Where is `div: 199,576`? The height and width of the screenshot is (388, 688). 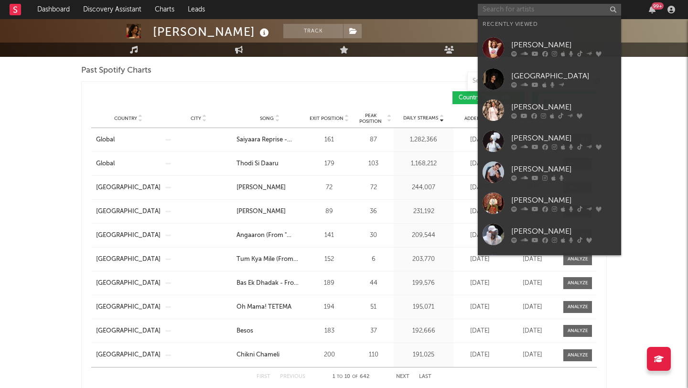
div: 199,576 is located at coordinates (423, 283).